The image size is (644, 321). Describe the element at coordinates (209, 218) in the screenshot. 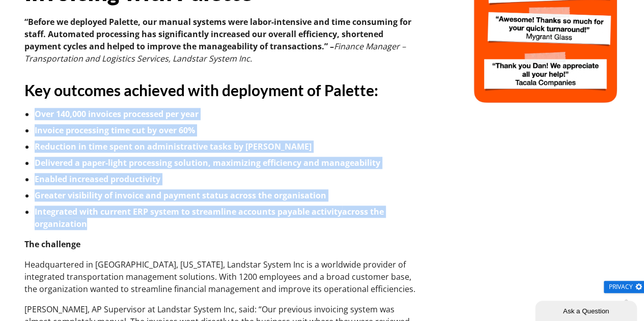

I see `strong: across the organization` at that location.